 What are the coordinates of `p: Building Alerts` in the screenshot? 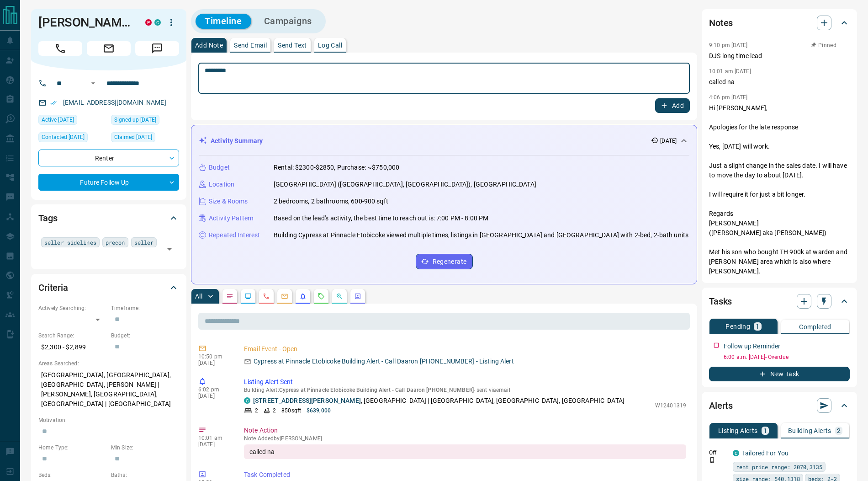 It's located at (810, 430).